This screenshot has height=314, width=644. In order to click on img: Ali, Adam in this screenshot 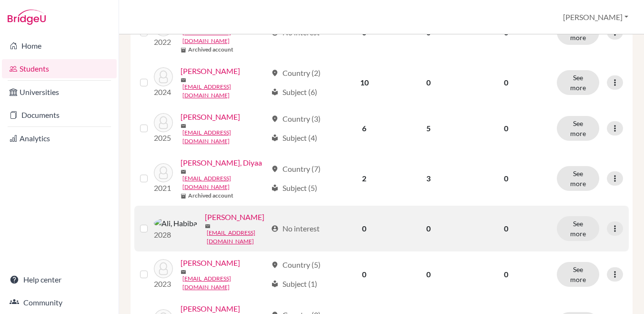, I will do `click(164, 122)`.